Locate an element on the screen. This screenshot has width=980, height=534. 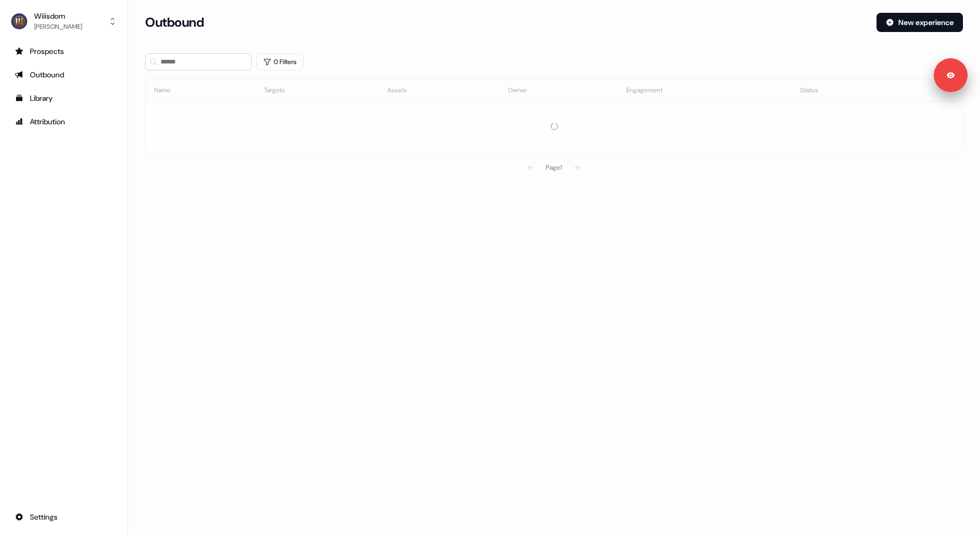
div: Prospects is located at coordinates (64, 51).